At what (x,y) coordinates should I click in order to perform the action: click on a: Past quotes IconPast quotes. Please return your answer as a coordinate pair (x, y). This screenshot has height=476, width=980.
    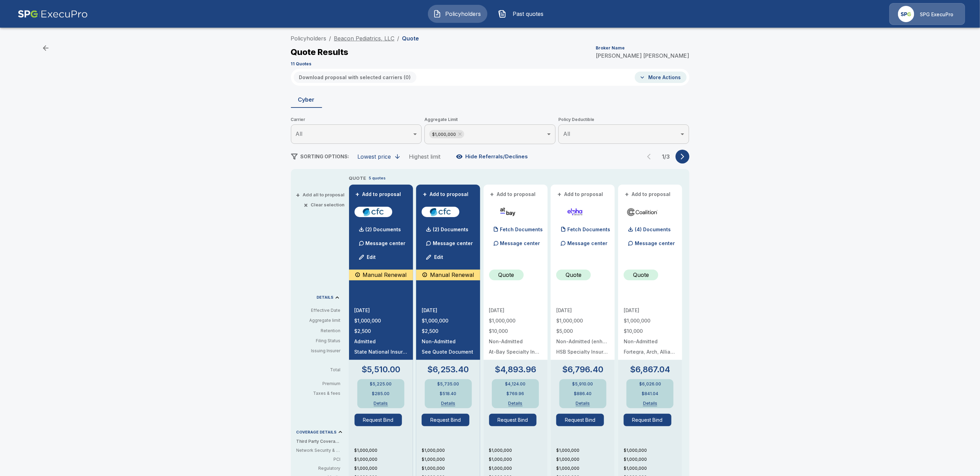
    Looking at the image, I should click on (523, 14).